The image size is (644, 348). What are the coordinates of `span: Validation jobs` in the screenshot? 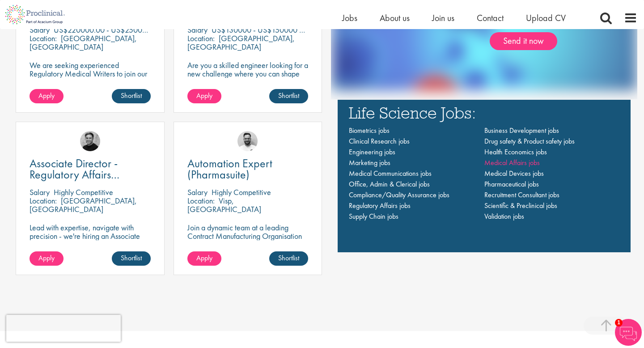 It's located at (504, 216).